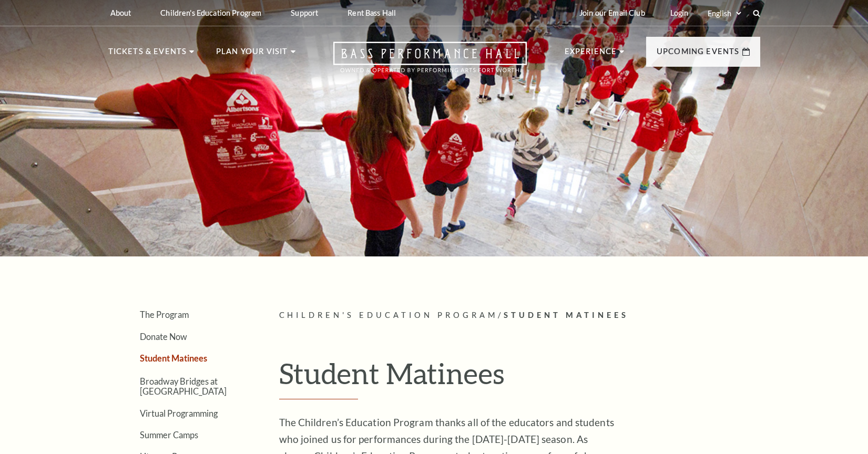 This screenshot has width=868, height=454. What do you see at coordinates (174, 358) in the screenshot?
I see `a: Student Matinees` at bounding box center [174, 358].